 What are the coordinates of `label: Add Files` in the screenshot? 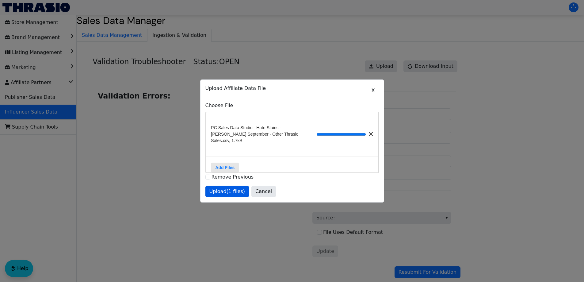 It's located at (225, 168).